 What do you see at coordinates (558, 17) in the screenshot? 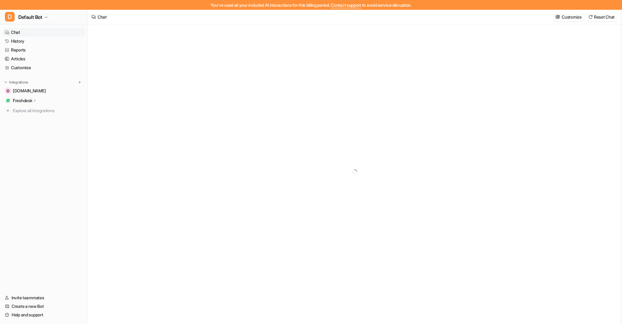
I see `img: customize` at bounding box center [558, 17].